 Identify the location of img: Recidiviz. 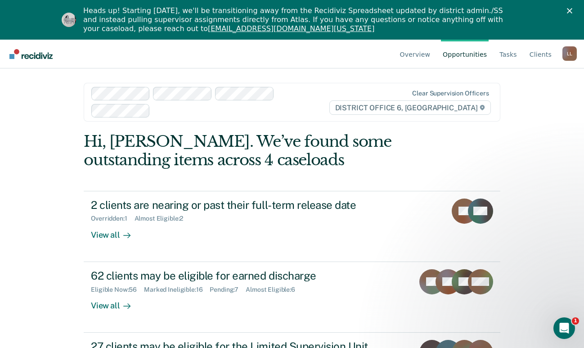
(31, 54).